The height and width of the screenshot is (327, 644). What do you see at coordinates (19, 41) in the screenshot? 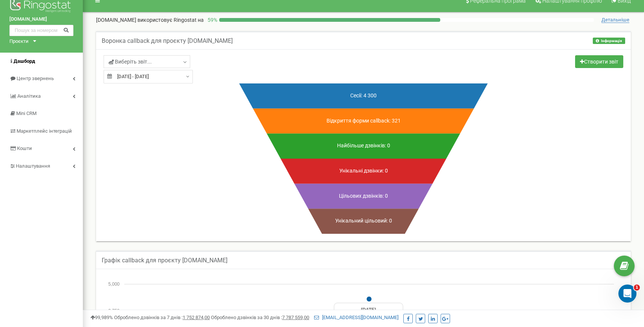
I see `div: Проєкти` at bounding box center [19, 41].